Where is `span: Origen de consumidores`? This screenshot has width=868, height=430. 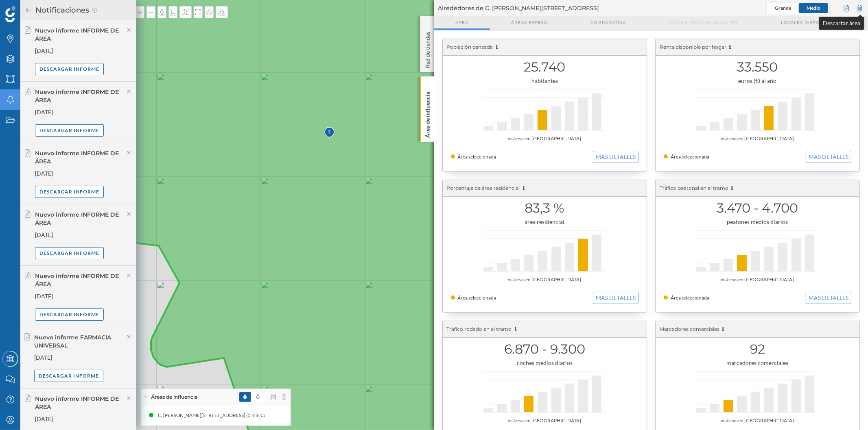
span: Origen de consumidores is located at coordinates (703, 23).